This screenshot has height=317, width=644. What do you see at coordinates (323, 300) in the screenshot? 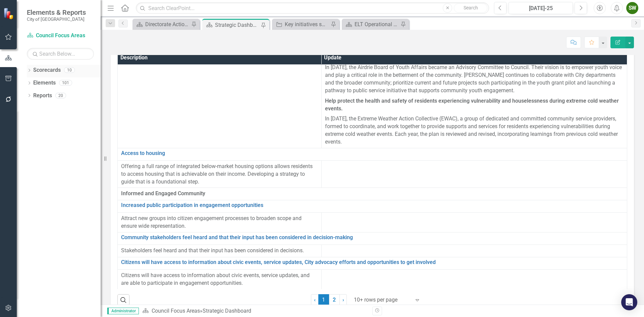
I see `span: 1` at bounding box center [323, 300].